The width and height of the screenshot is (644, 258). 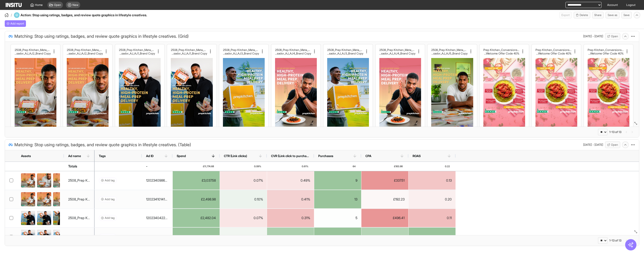 What do you see at coordinates (385, 180) in the screenshot?
I see `div: £337.51` at bounding box center [385, 180].